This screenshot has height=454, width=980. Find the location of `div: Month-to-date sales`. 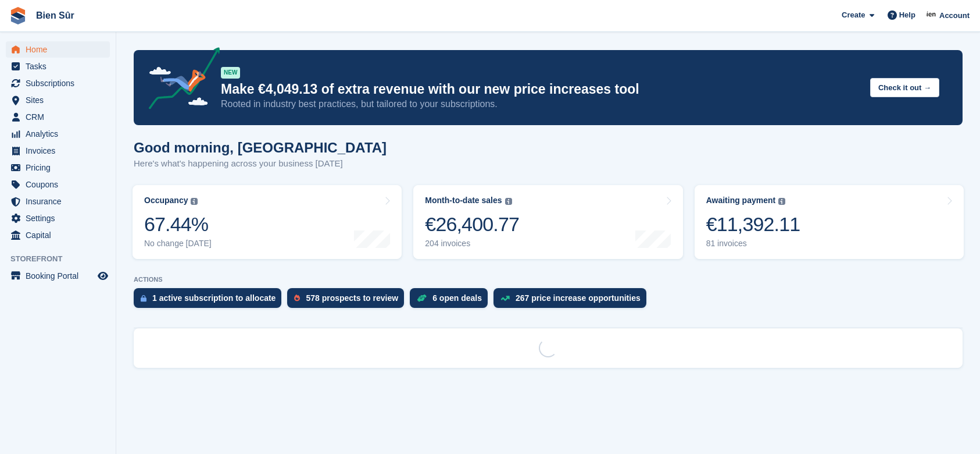

div: Month-to-date sales is located at coordinates (464, 200).